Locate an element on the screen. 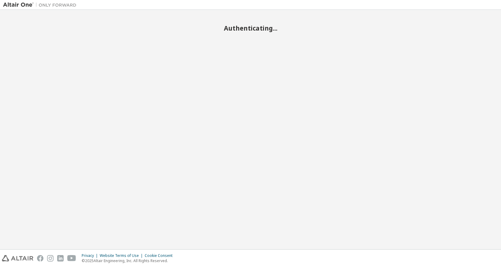 This screenshot has width=501, height=267. img: instagram.svg is located at coordinates (50, 258).